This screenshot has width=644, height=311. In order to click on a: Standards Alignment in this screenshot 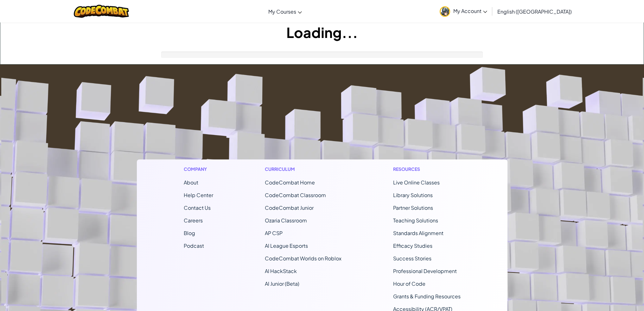, I will do `click(418, 233)`.